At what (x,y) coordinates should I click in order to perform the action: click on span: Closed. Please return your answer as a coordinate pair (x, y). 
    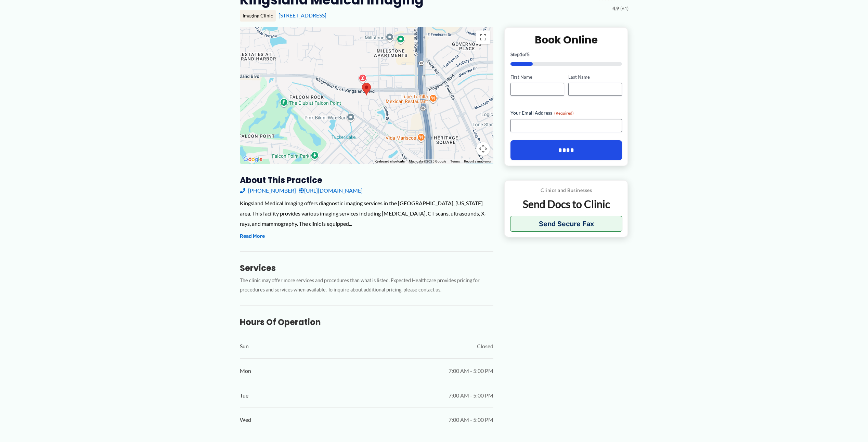
    Looking at the image, I should click on (485, 346).